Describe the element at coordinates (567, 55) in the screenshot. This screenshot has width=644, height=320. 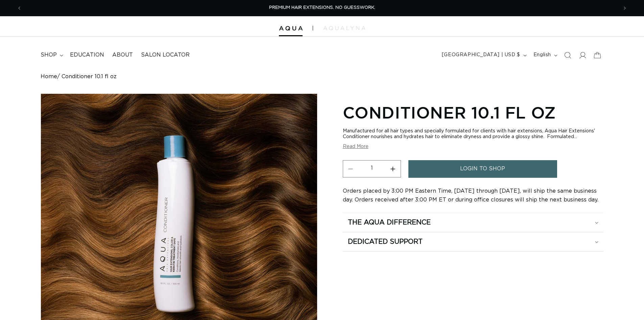
I see `summary: Search` at that location.